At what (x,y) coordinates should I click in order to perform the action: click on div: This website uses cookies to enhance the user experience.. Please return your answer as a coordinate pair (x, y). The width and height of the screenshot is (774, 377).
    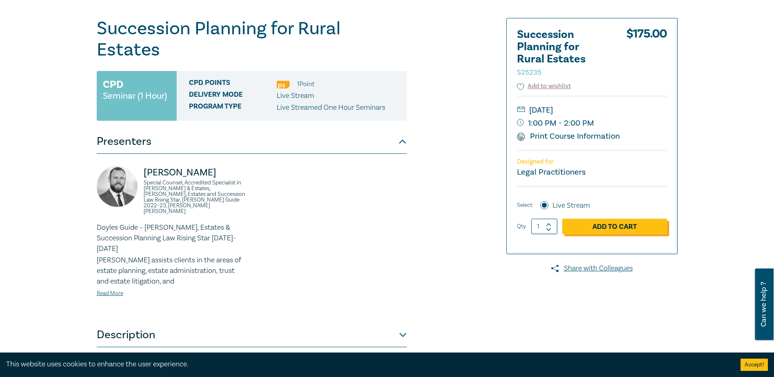
    Looking at the image, I should click on (367, 365).